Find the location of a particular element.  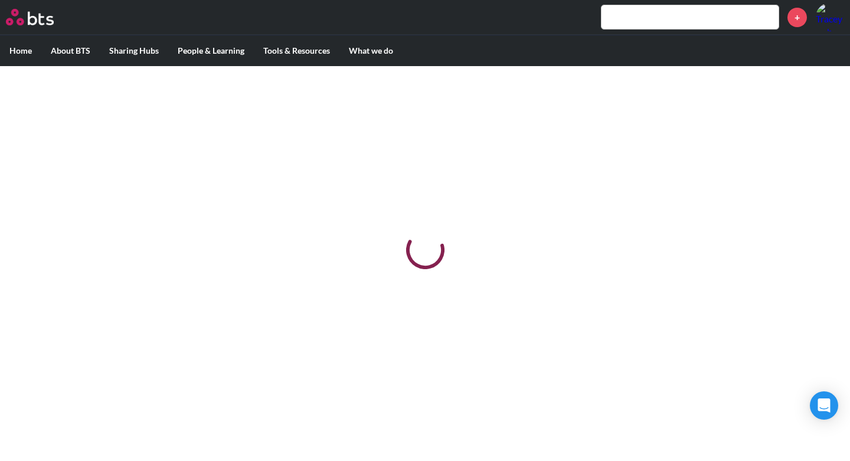

div: Open Intercom Messenger is located at coordinates (824, 405).